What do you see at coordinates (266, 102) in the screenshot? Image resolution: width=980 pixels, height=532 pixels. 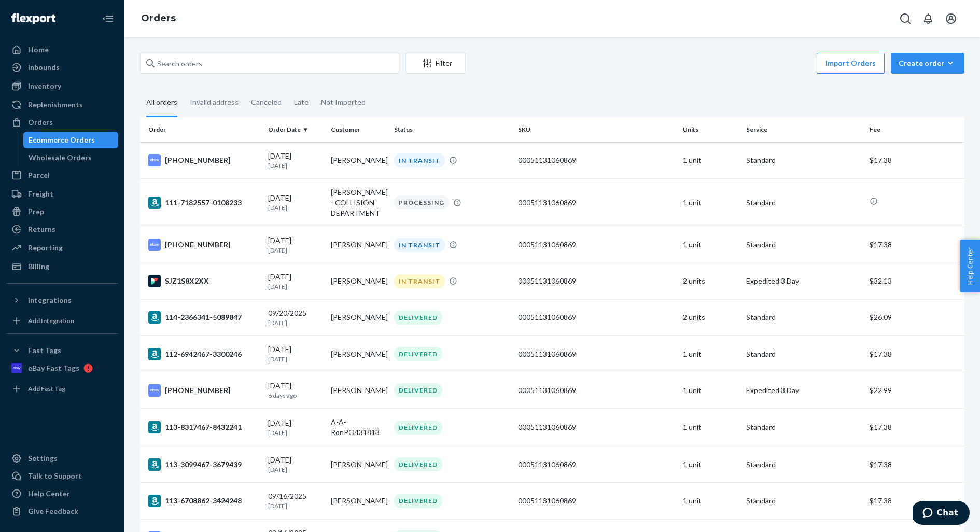 I see `div: Canceled` at bounding box center [266, 102].